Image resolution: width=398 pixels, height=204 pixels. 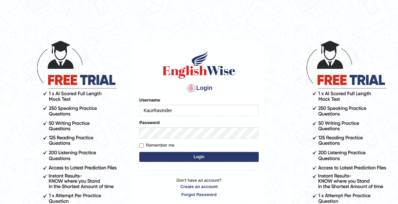 What do you see at coordinates (141, 145) in the screenshot?
I see `input: Remember me` at bounding box center [141, 145].